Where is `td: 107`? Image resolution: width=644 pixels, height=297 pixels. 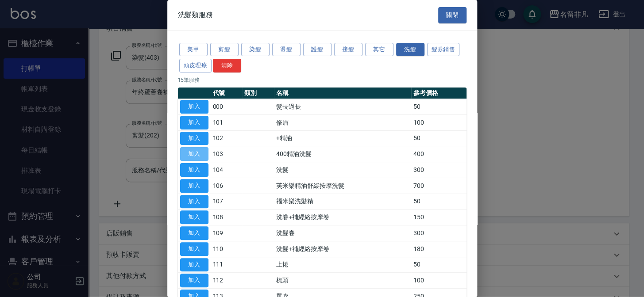 td: 107 is located at coordinates (226, 201).